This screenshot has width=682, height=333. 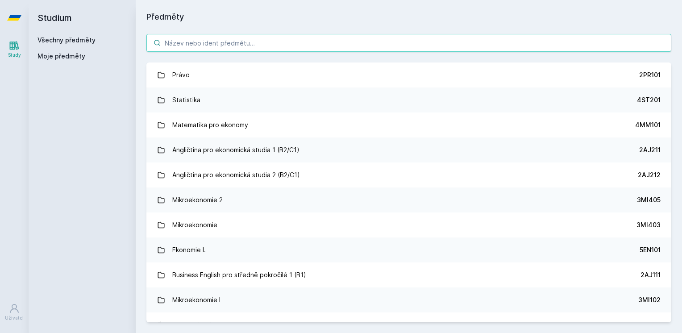 What do you see at coordinates (236, 175) in the screenshot?
I see `div: Angličtina pro ekonomická studia 2 (B2/C1)` at bounding box center [236, 175].